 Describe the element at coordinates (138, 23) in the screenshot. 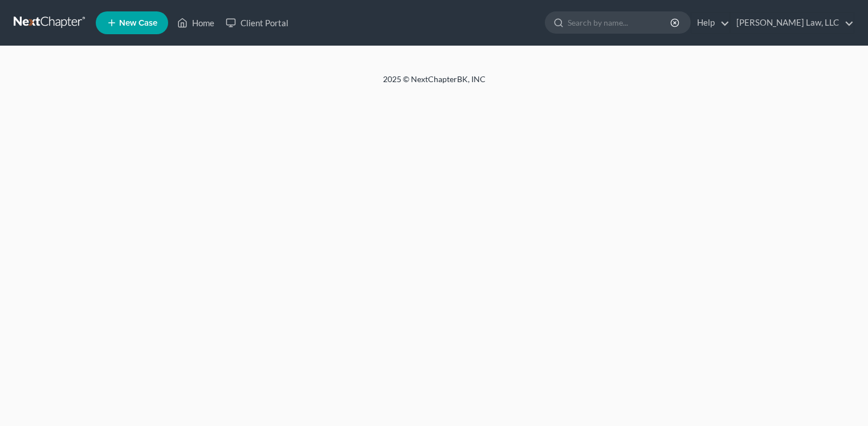

I see `span: New Case` at that location.